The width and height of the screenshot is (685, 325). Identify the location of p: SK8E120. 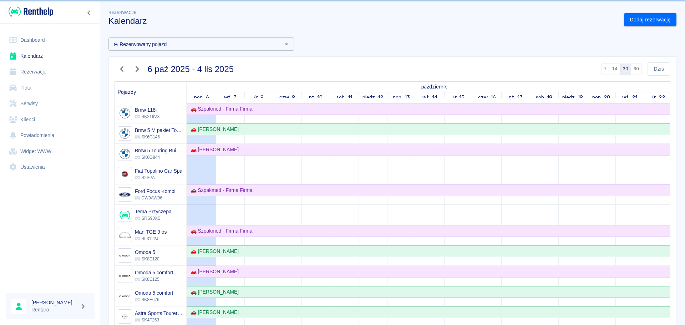
(147, 259).